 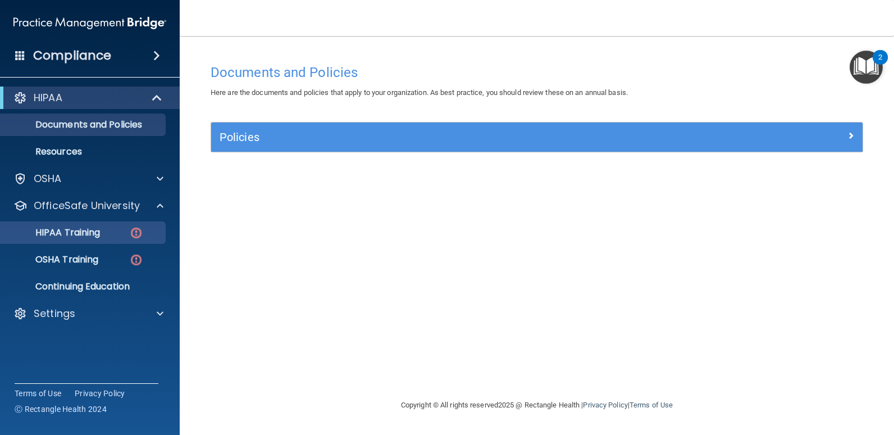 What do you see at coordinates (72, 56) in the screenshot?
I see `h4: Compliance` at bounding box center [72, 56].